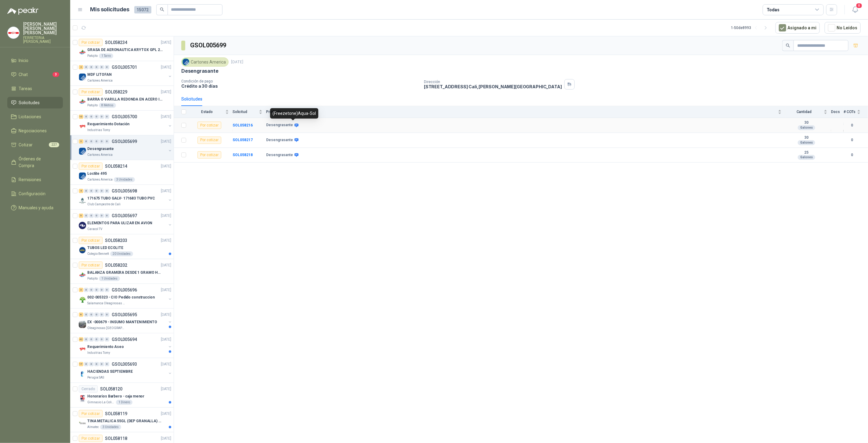 The image size is (868, 443). What do you see at coordinates (125, 273) in the screenshot?
I see `p: BALANZA GRAMERA DESDE 1 GRAMO HASTA 5 GRAMOS` at bounding box center [125, 273].